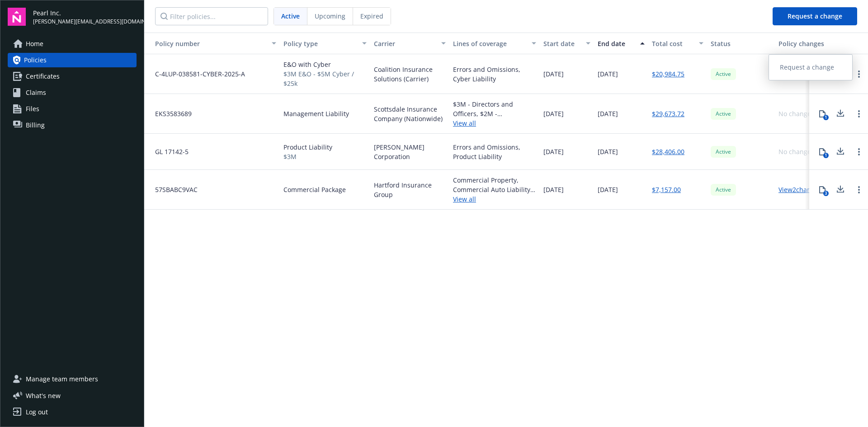 This screenshot has height=427, width=868. Describe the element at coordinates (72, 44) in the screenshot. I see `a: Home` at that location.